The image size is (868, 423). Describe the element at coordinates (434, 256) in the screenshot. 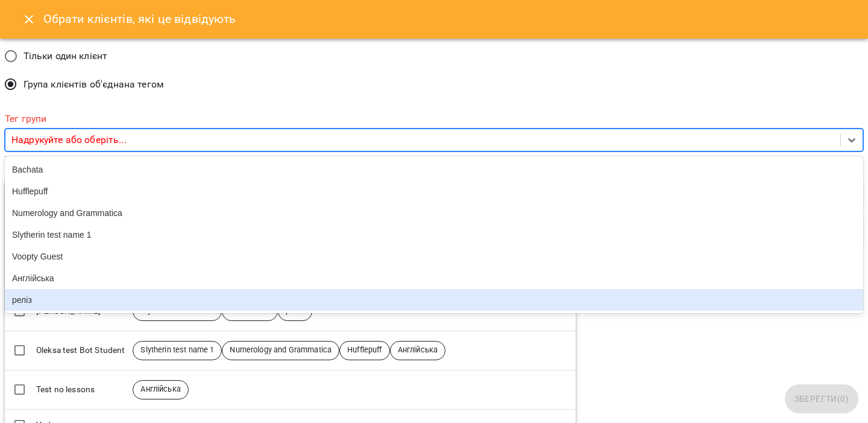

I see `div: Voopty Guest` at that location.